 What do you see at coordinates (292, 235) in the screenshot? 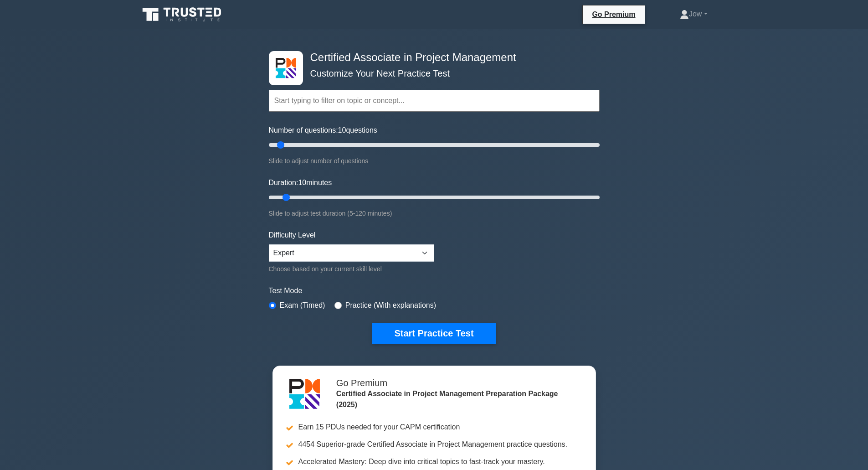
I see `label: Difficulty Level` at bounding box center [292, 235].